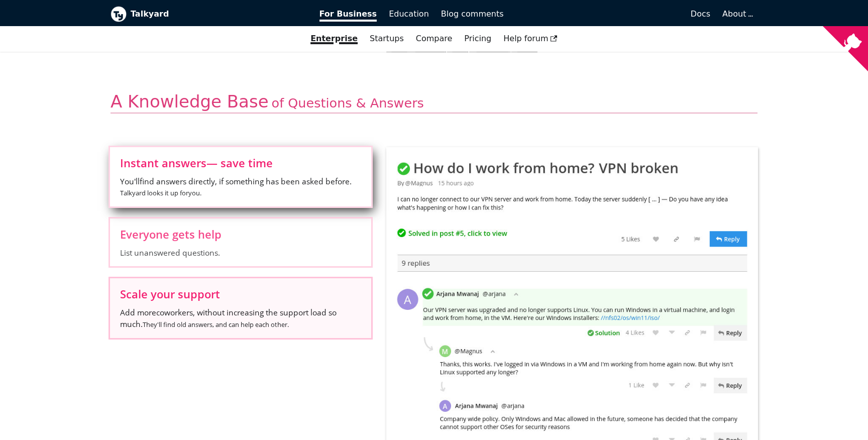 This screenshot has width=868, height=440. I want to click on span: D, so click(473, 47).